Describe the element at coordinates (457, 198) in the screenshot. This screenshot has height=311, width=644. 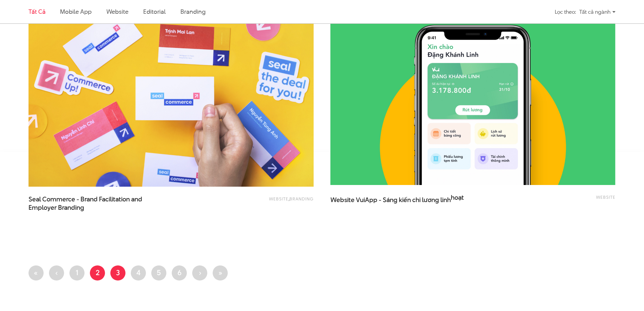
I see `span: hoạt` at that location.